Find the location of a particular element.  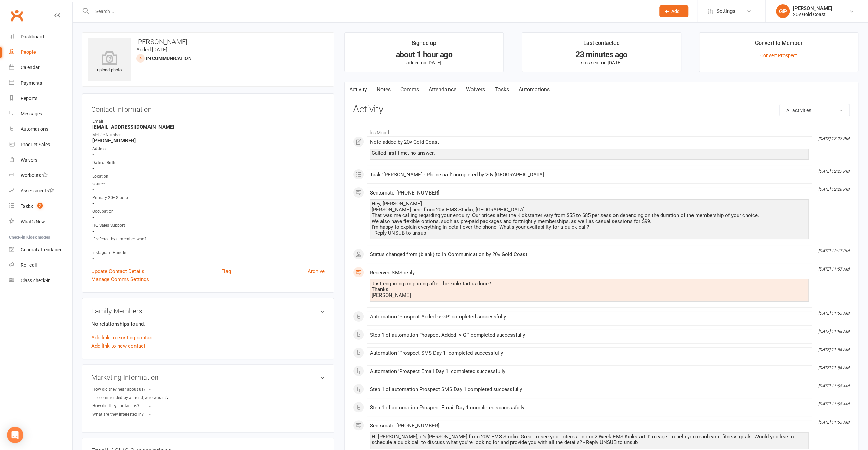

div: What's New is located at coordinates (33, 222).